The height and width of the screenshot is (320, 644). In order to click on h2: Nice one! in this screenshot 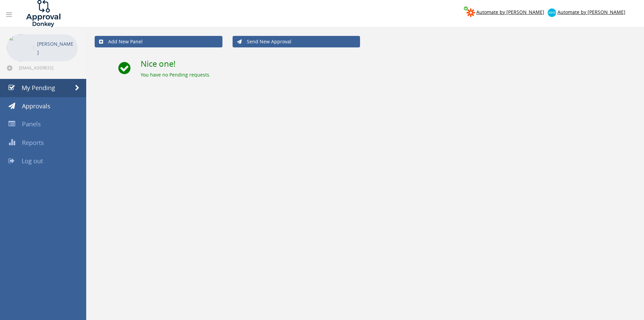, I will do `click(388, 64)`.